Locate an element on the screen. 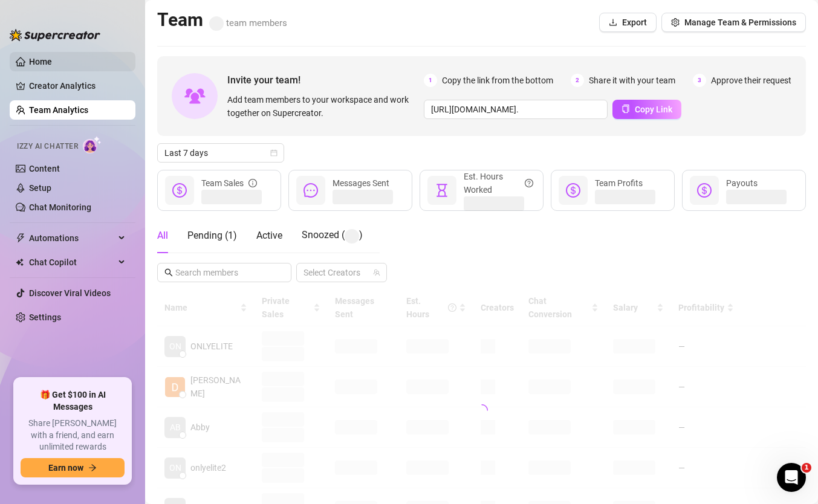  a: Home is located at coordinates (40, 62).